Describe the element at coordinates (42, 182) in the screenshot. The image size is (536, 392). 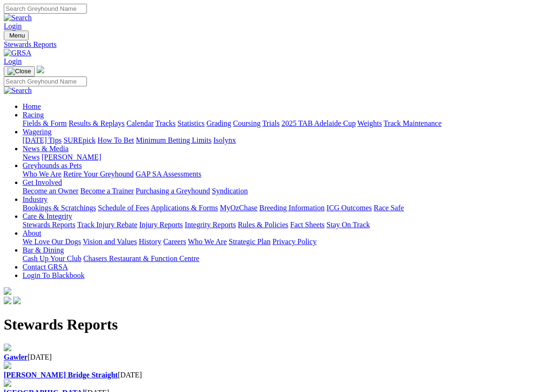
I see `a: Get Involved` at that location.